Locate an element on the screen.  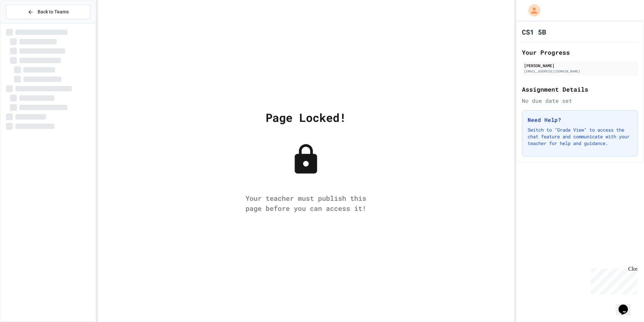
div: Chat with us now!Close is located at coordinates (24, 22).